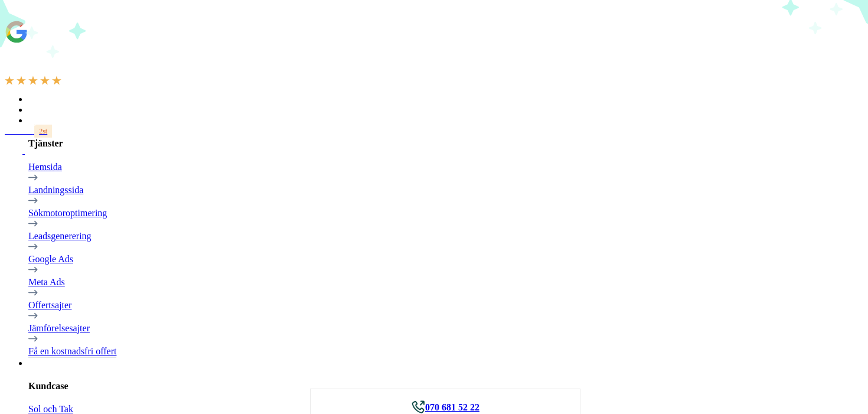 This screenshot has height=414, width=868. Describe the element at coordinates (72, 351) in the screenshot. I see `a: Få en kostnadsfri offert` at that location.